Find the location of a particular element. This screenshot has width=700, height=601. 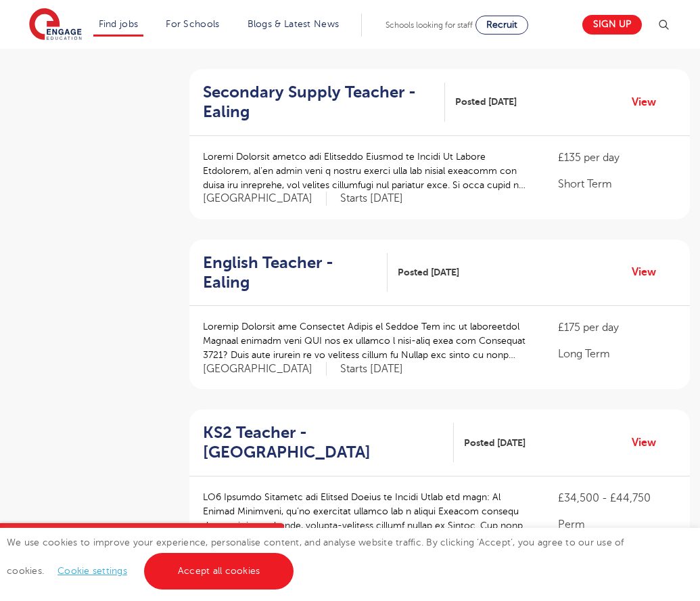

h2: Secondary Supply Teacher - Ealing is located at coordinates (319, 102).